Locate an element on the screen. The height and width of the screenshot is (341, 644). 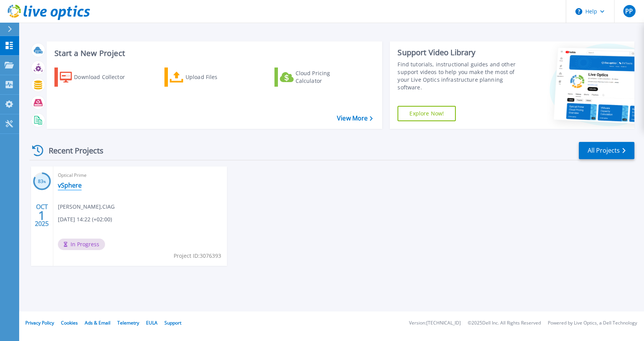
h3: Start a New Project is located at coordinates (214, 53).